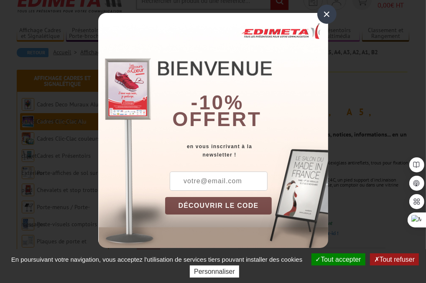 This screenshot has width=426, height=283. What do you see at coordinates (219, 181) in the screenshot?
I see `input: votre@email.com` at bounding box center [219, 181].